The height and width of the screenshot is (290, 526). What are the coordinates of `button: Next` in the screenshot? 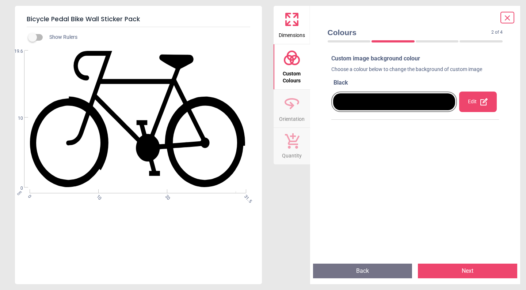 It's located at (468, 271).